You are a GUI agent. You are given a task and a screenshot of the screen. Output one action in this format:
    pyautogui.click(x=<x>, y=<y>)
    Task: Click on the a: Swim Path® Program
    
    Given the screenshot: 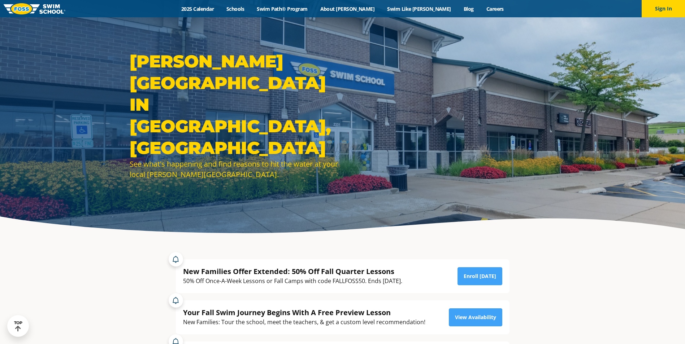 What is the action you would take?
    pyautogui.click(x=282, y=9)
    